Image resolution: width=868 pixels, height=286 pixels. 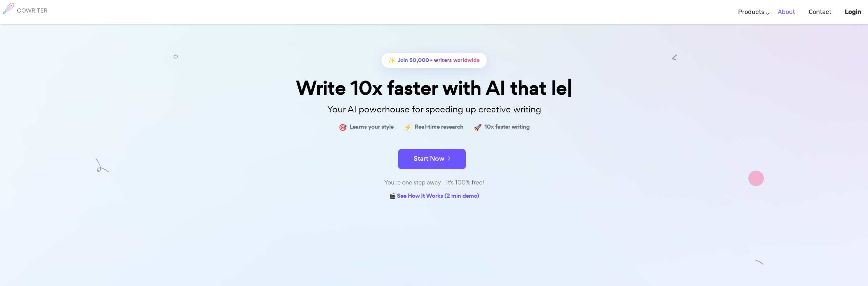 What do you see at coordinates (432, 159) in the screenshot?
I see `button: Start Now` at bounding box center [432, 159].